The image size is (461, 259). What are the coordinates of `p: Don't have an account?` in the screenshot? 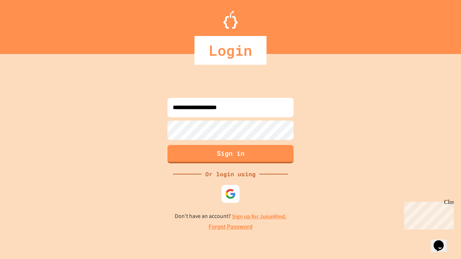 It's located at (230, 216).